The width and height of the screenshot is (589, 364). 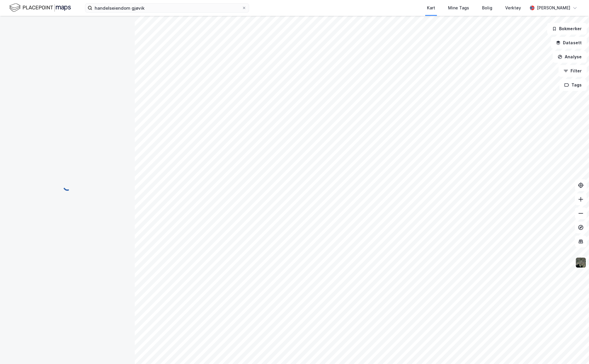 I want to click on img: spinner.a6d8c91a73a9ac5275cf975e30b51cfb.svg, so click(x=67, y=186).